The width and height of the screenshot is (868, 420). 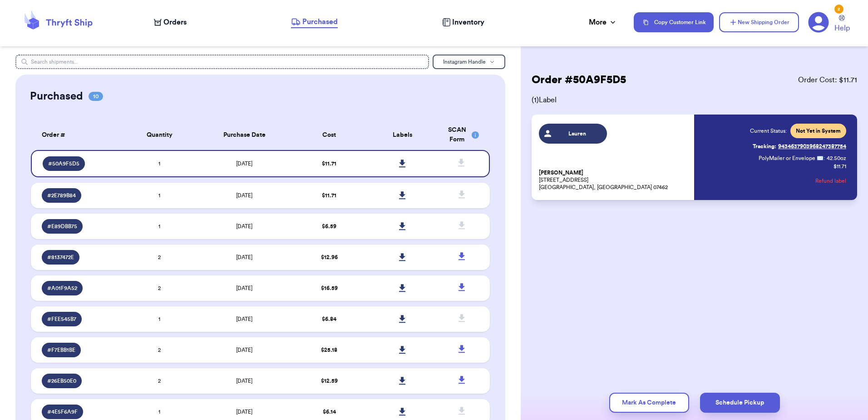 I want to click on span: Order Cost: $ 11.71, so click(x=828, y=80).